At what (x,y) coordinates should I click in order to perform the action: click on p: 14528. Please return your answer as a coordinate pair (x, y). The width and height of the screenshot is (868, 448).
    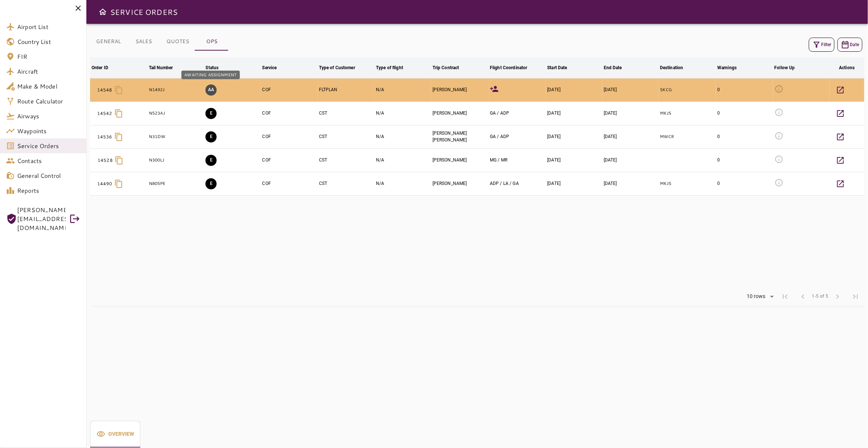
    Looking at the image, I should click on (105, 160).